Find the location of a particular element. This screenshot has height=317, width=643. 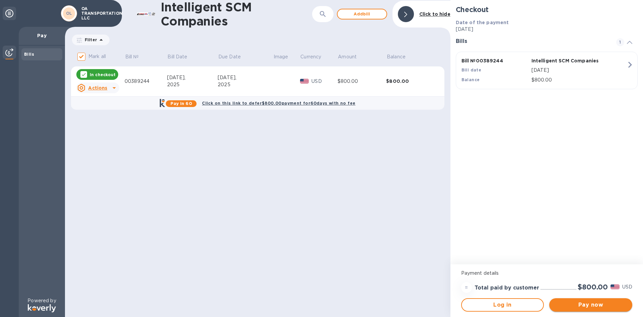

b: Balance is located at coordinates (471, 79).